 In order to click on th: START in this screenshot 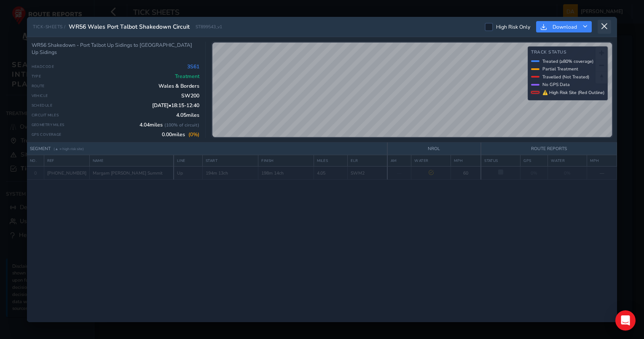, I will do `click(230, 161)`.